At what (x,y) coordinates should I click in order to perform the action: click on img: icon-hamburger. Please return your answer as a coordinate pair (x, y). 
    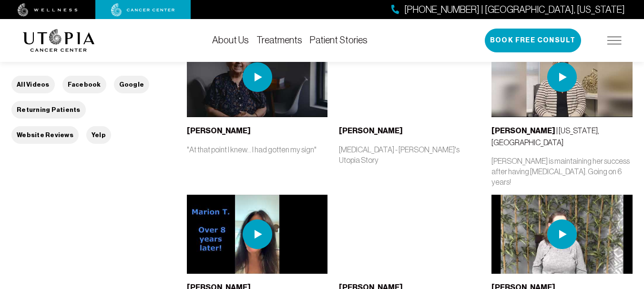
    Looking at the image, I should click on (615, 40).